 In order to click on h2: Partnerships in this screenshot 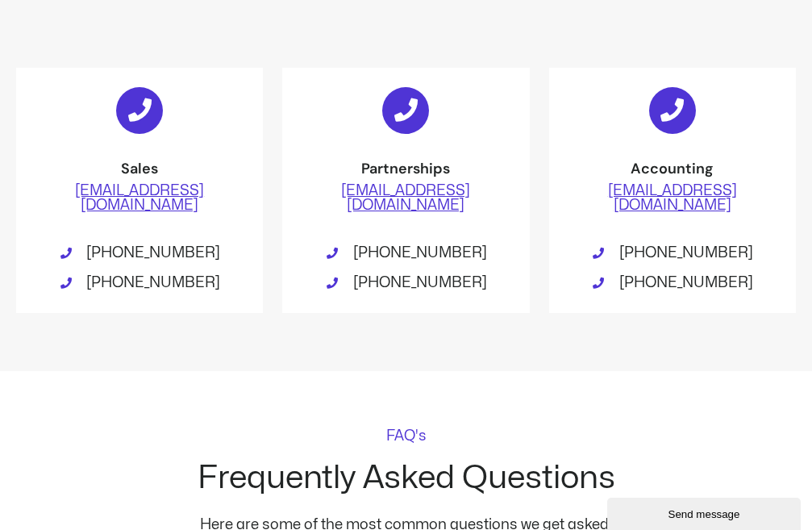, I will do `click(406, 169)`.